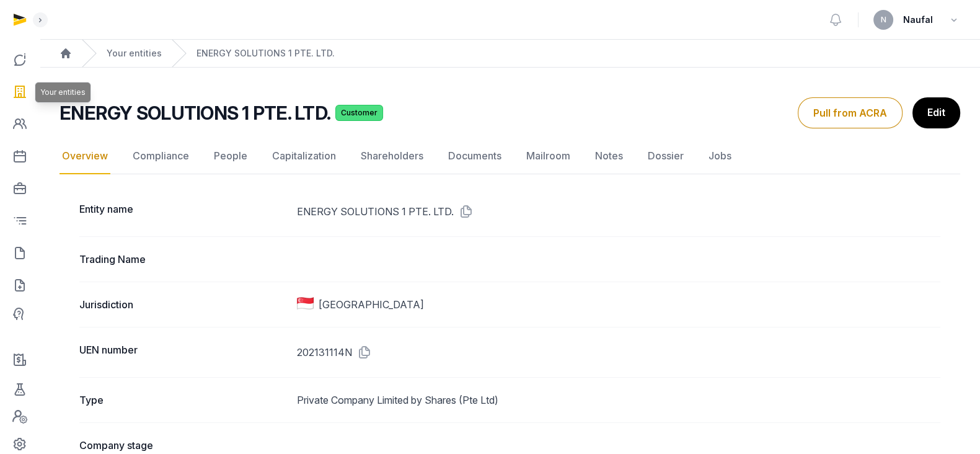 The image size is (980, 454). Describe the element at coordinates (183, 211) in the screenshot. I see `dt: Entity name` at that location.